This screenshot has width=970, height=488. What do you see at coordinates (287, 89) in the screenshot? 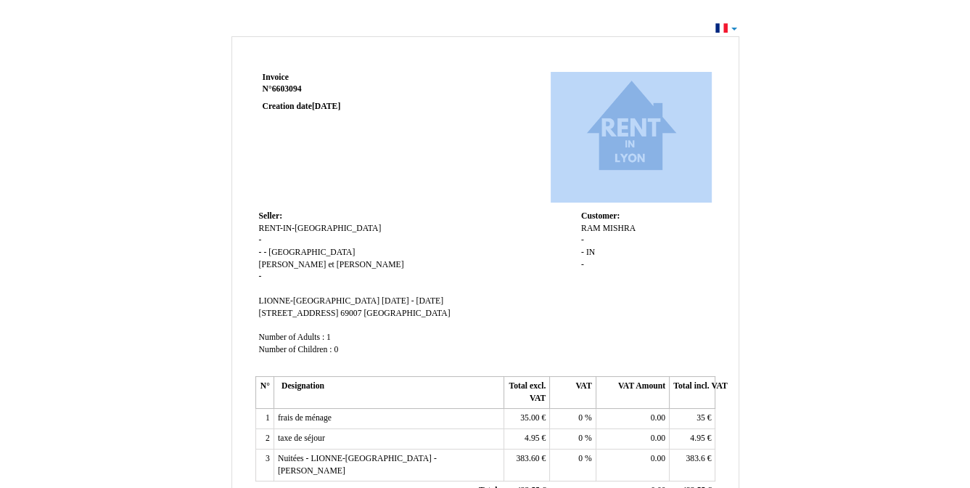
I see `span: 6603094` at bounding box center [287, 89].